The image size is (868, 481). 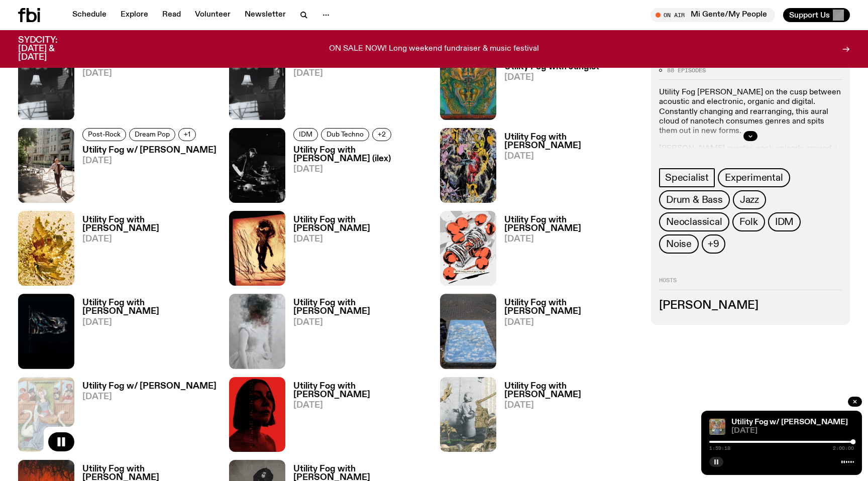 I want to click on img: Cover for Simon Henocq's album We Use Cookies, so click(x=46, y=248).